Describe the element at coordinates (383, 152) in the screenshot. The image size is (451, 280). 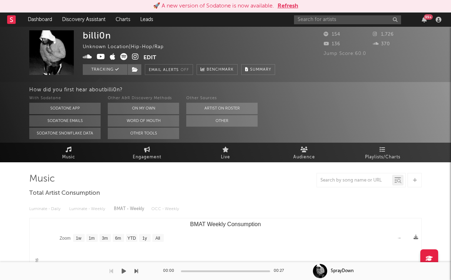
I see `a: Playlists/Charts` at that location.